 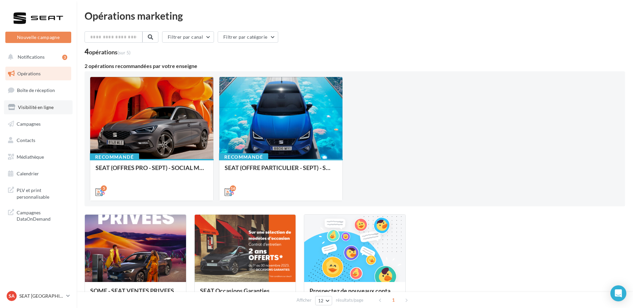 I want to click on span: SA, so click(x=12, y=296).